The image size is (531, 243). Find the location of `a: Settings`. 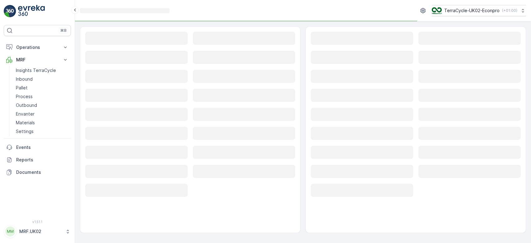

a: Settings is located at coordinates (42, 131).